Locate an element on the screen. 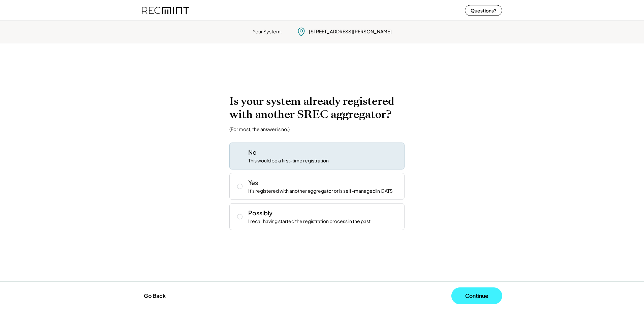  div: This would be a first-time registration is located at coordinates (288, 161).